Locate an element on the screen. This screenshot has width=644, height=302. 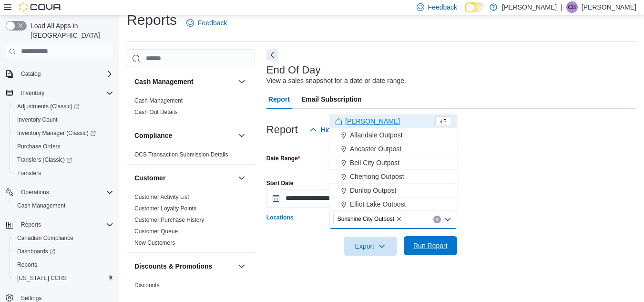
span: Dark Mode is located at coordinates (465, 12).